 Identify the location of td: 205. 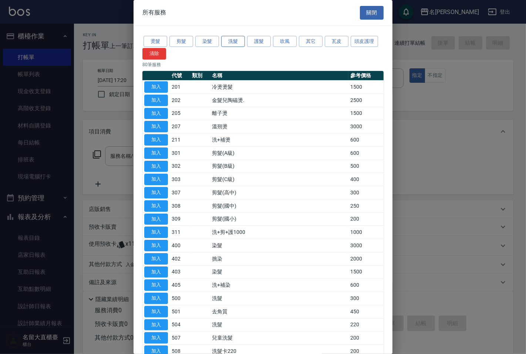
(180, 114).